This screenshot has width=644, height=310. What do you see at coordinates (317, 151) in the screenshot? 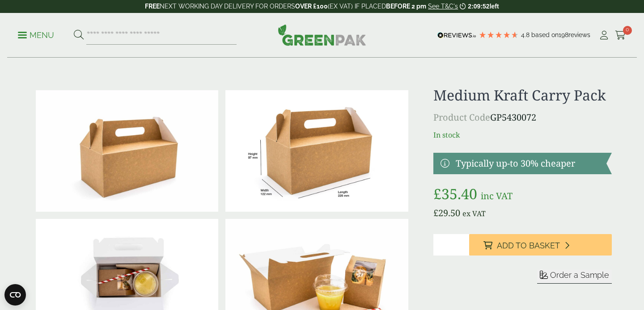
I see `img: CarryPack_med` at bounding box center [317, 151].